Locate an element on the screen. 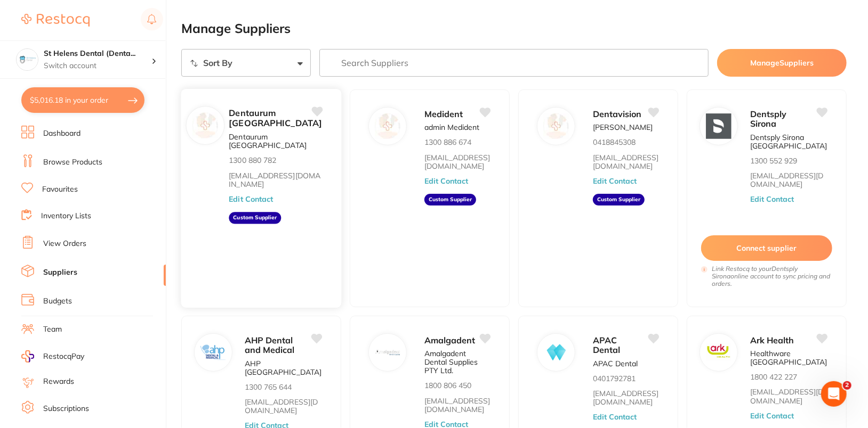 This screenshot has height=428, width=868. a: Rewards is located at coordinates (59, 382).